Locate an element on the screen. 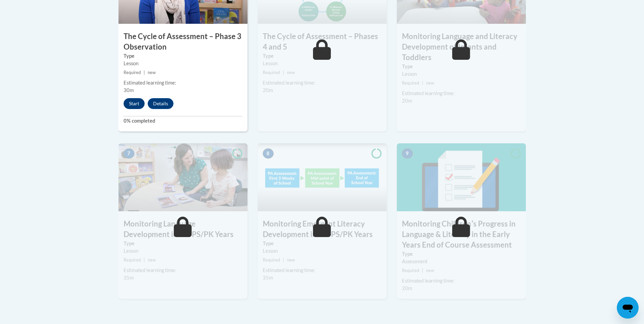 The height and width of the screenshot is (324, 644). label: 0% completed is located at coordinates (183, 121).